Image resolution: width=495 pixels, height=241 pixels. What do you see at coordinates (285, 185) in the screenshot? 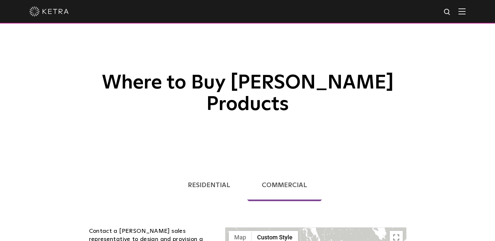
I see `a: Commercial` at bounding box center [285, 185].